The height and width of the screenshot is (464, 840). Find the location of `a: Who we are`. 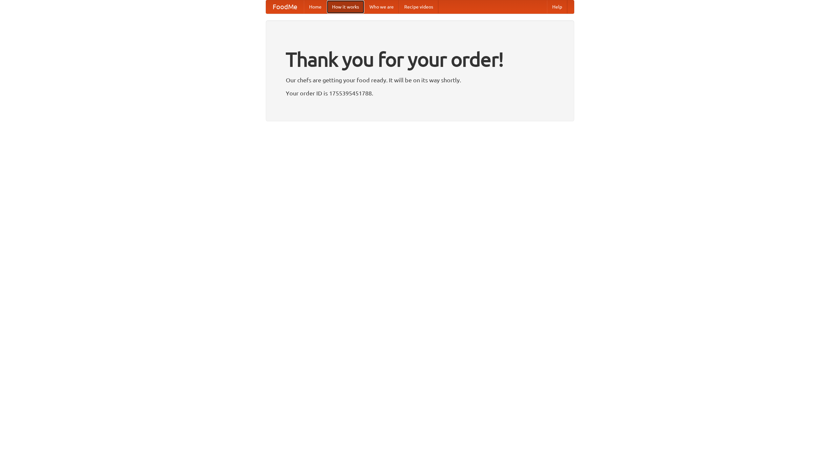

a: Who we are is located at coordinates (382, 7).